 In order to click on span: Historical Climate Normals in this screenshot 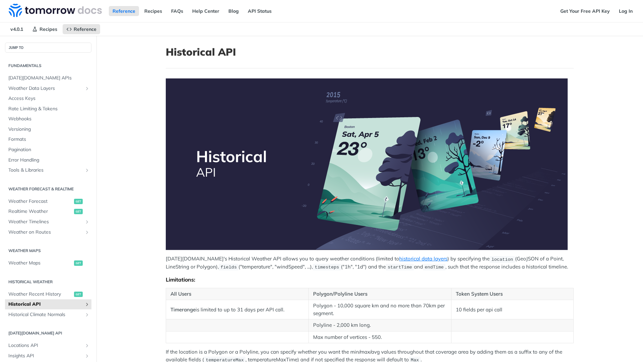, I will do `click(46, 314)`.